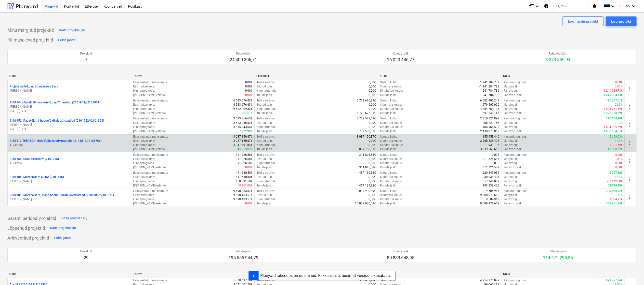  I want to click on p: T. Villmäe, so click(69, 163).